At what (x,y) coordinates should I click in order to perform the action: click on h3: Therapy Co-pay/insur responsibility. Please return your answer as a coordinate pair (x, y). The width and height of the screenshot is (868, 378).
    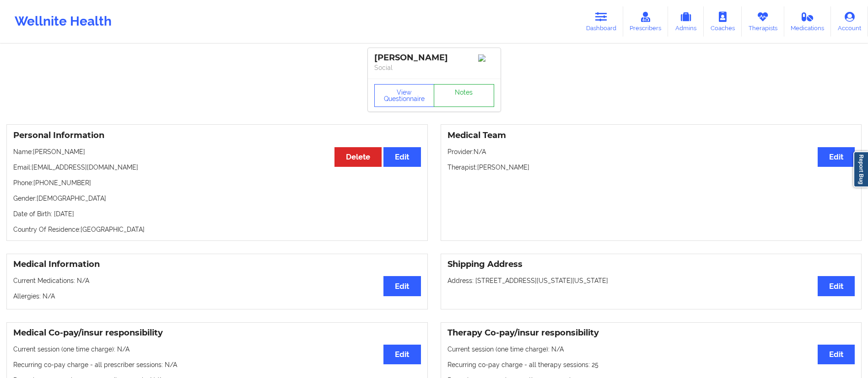
    Looking at the image, I should click on (651, 333).